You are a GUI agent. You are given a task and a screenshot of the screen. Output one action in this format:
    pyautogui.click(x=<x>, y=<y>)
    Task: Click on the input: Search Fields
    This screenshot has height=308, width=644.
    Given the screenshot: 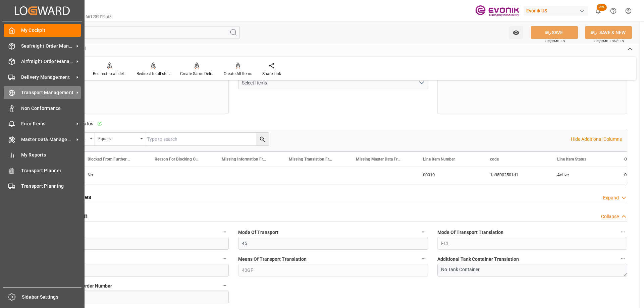 What is the action you would take?
    pyautogui.click(x=135, y=33)
    